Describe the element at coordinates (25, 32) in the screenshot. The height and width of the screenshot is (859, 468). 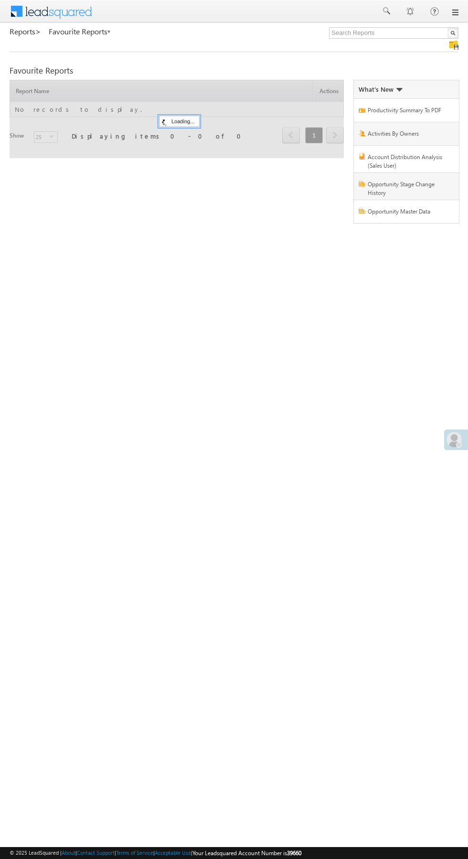
I see `a: Reports>` at that location.